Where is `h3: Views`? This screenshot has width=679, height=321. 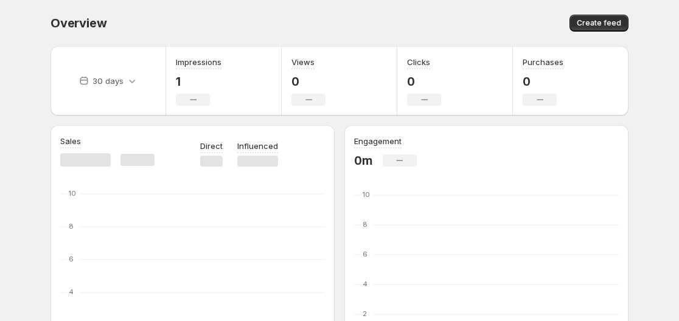
h3: Views is located at coordinates (303, 62).